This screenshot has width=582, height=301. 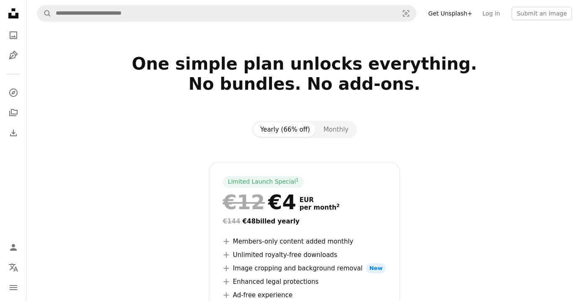 I want to click on a: Log in, so click(x=491, y=13).